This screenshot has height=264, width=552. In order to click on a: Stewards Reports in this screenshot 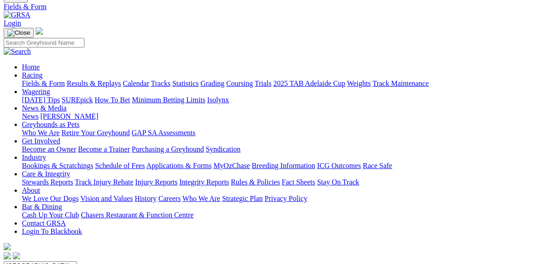, I will do `click(47, 181)`.